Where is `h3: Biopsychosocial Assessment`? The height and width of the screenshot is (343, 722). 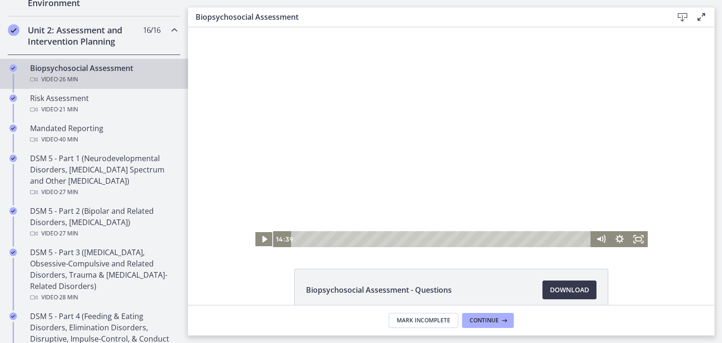 h3: Biopsychosocial Assessment is located at coordinates (427, 17).